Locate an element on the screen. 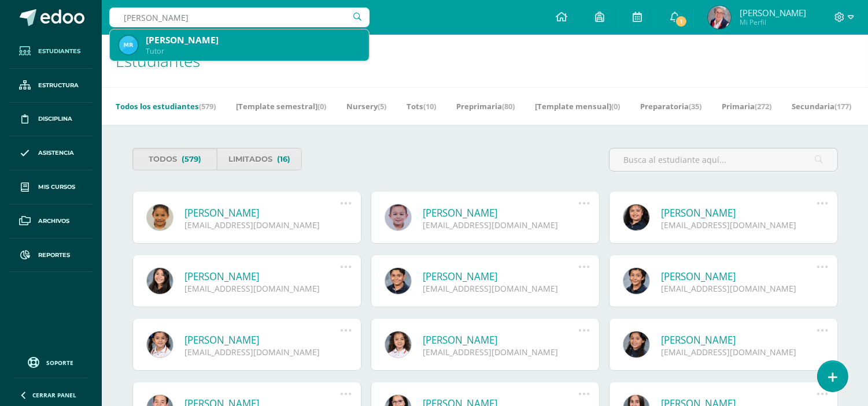  div: Tutor is located at coordinates (253, 51).